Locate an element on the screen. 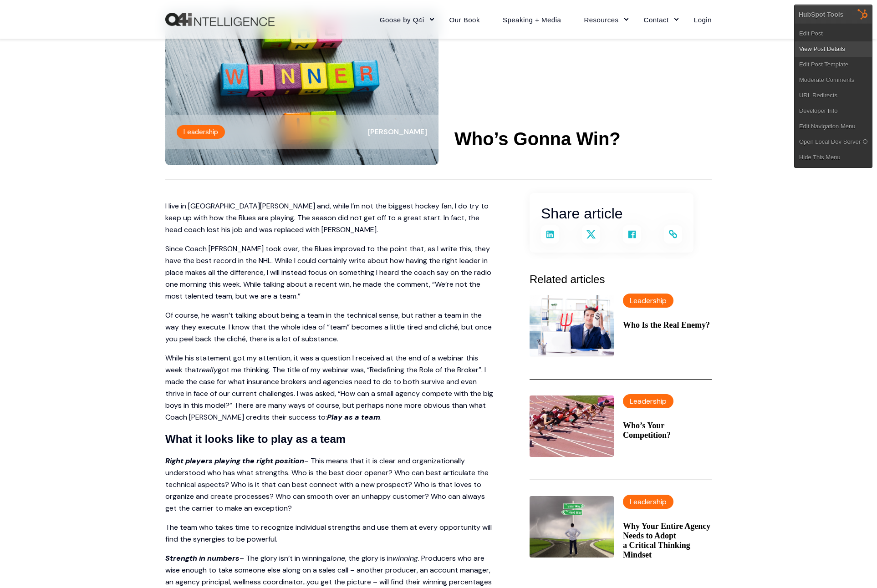 The height and width of the screenshot is (588, 877). strong: Strength in numbers is located at coordinates (202, 558).